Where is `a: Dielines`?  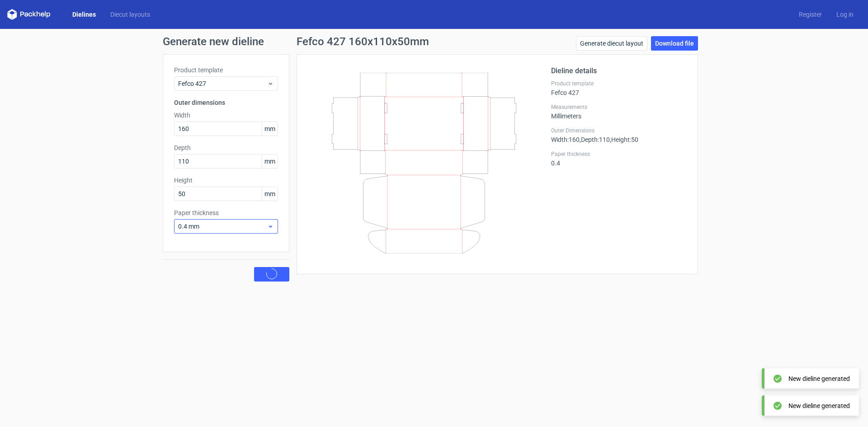
a: Dielines is located at coordinates (84, 14).